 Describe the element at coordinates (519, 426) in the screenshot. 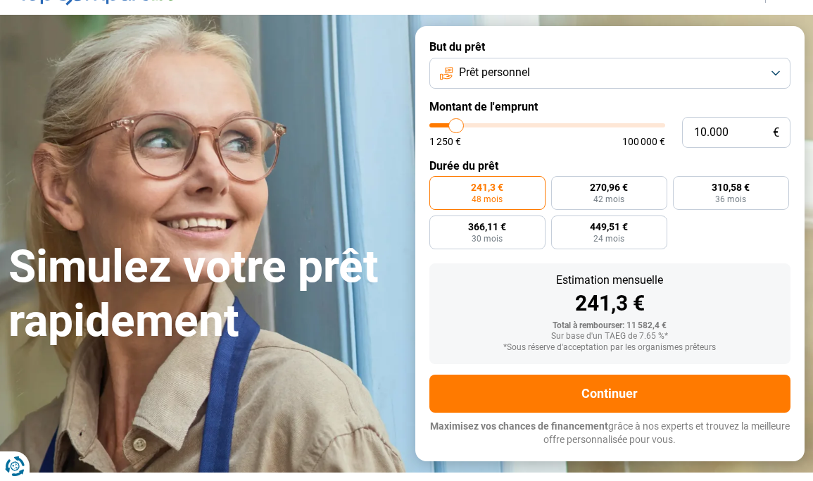

I see `span: Maximisez vos chances de financement` at that location.